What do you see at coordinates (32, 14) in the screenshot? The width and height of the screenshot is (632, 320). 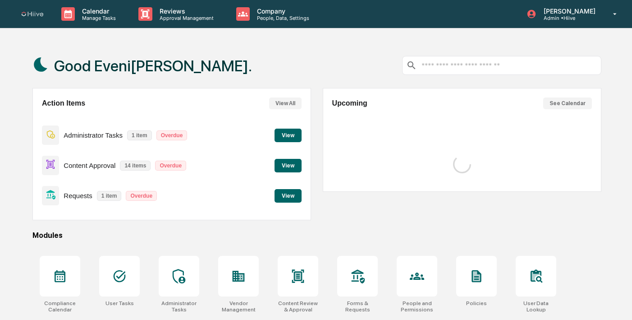 I see `img: logo` at bounding box center [32, 14].